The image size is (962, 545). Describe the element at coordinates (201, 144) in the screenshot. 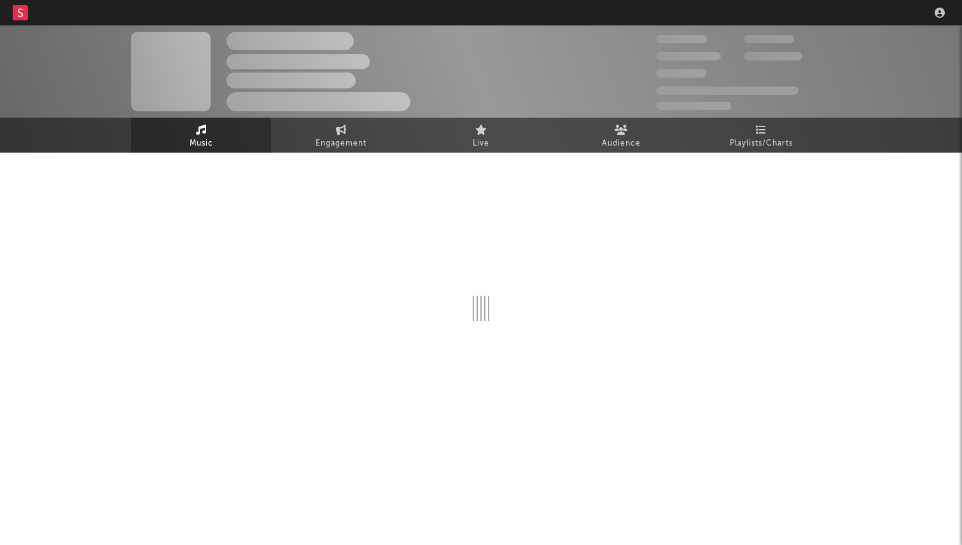

I see `span: Music` at that location.